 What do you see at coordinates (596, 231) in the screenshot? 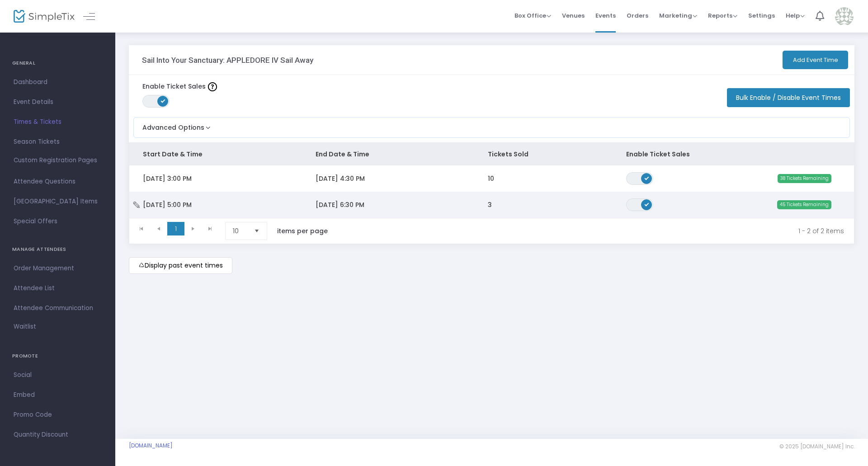
I see `kendo-pager-info: 1 - 2 of 2 items` at bounding box center [596, 231].